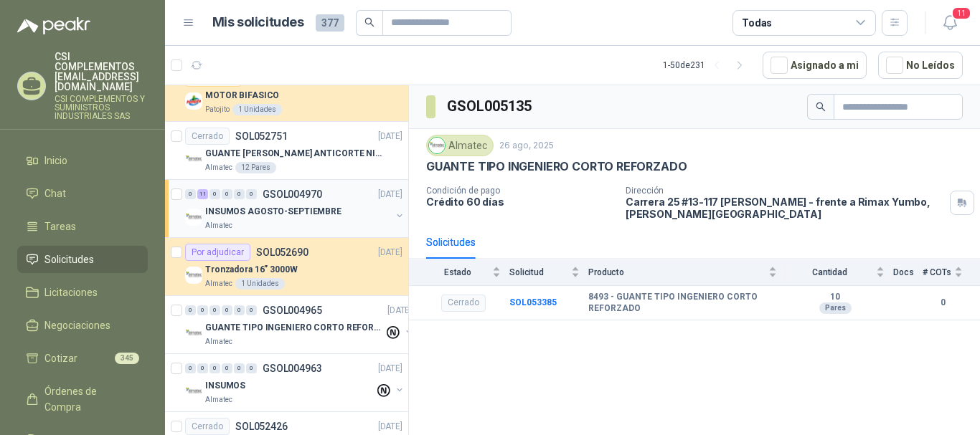 This screenshot has height=435, width=980. What do you see at coordinates (951, 271) in the screenshot?
I see `th: # COTs` at bounding box center [951, 271].